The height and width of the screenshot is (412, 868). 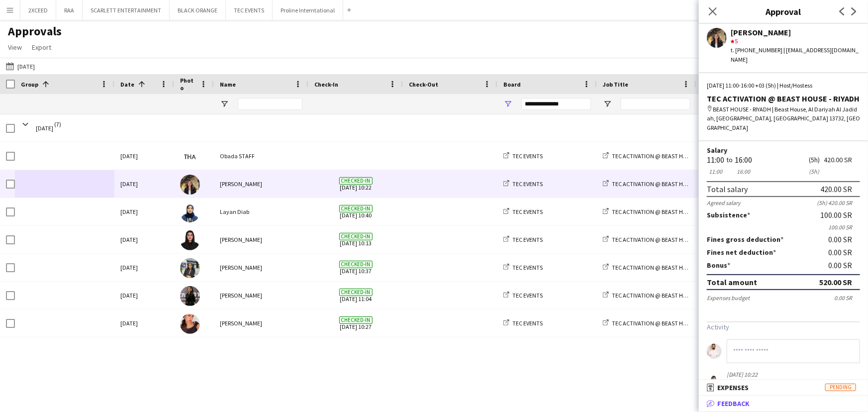 I want to click on div: TEC ACTIVATION @ BEAST HOUSE - RIYADH, so click(x=784, y=98).